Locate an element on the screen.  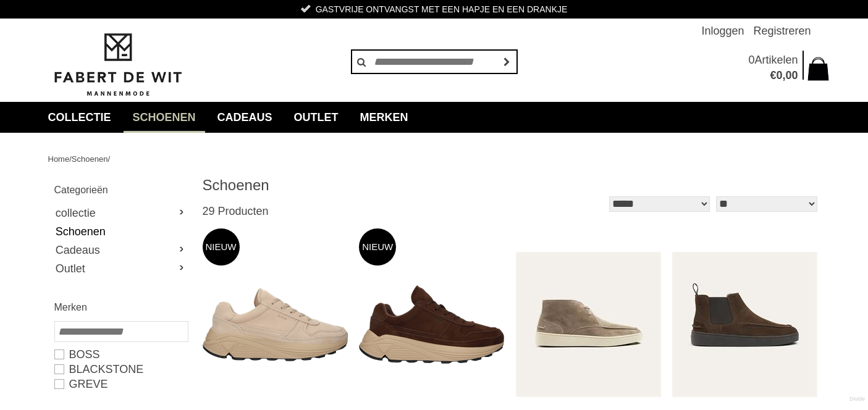
span: Home is located at coordinates (59, 159).